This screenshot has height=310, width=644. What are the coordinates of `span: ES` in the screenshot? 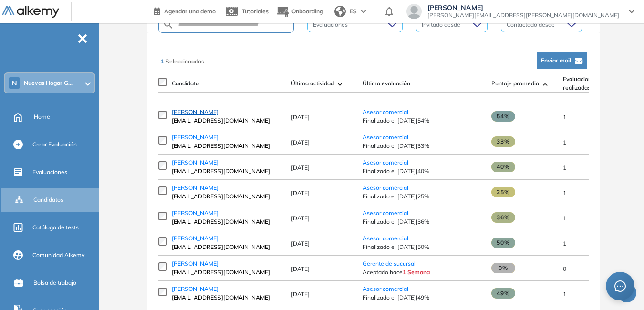 It's located at (353, 11).